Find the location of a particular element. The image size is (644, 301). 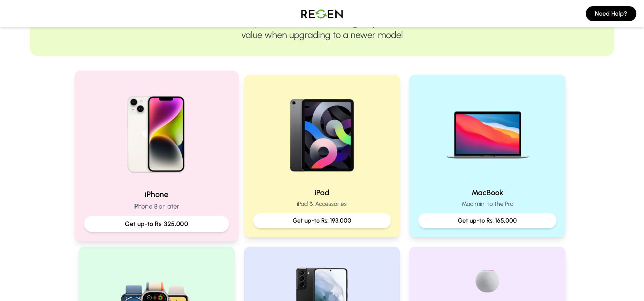

h2: iPhone is located at coordinates (156, 194).